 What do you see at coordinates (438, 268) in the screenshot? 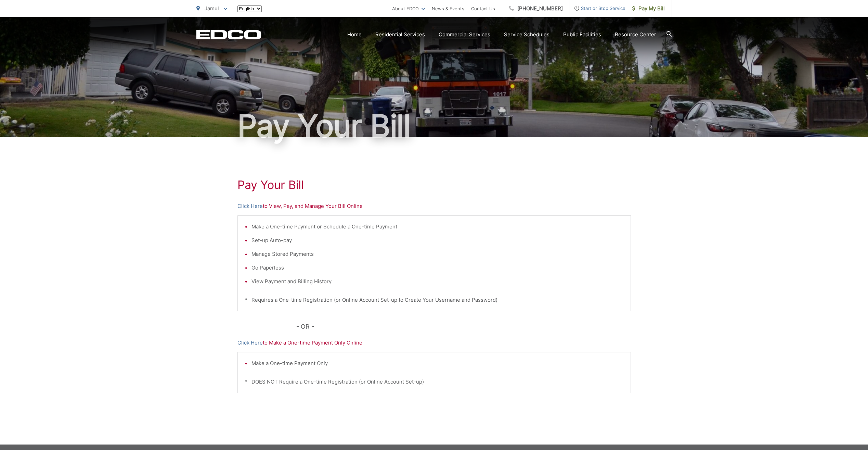
I see `li: Go Paperless` at bounding box center [438, 268].